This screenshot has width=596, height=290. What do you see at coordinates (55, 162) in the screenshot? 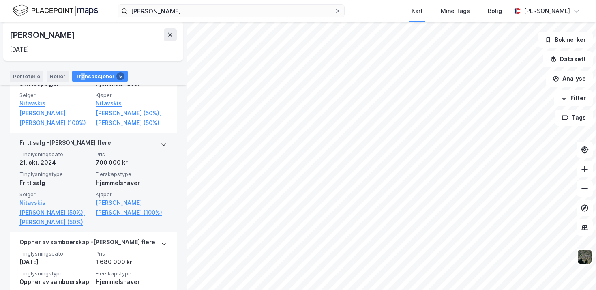
I see `div: 21. okt. 2024` at bounding box center [55, 162].